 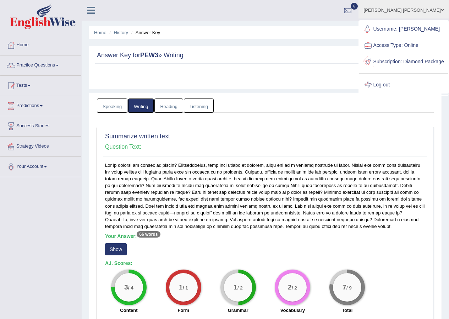 What do you see at coordinates (41, 85) in the screenshot?
I see `a: Tests` at bounding box center [41, 85].